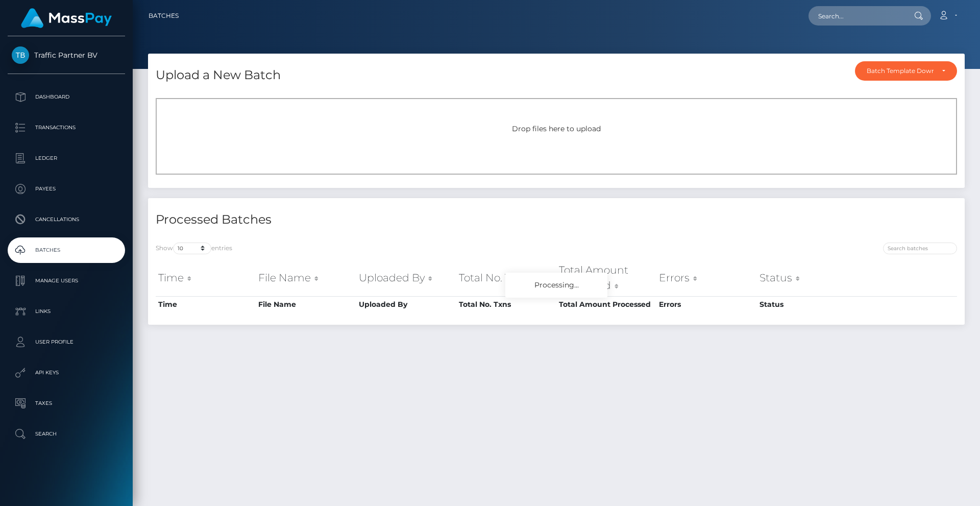 The width and height of the screenshot is (980, 506). What do you see at coordinates (66, 434) in the screenshot?
I see `a: Search` at bounding box center [66, 434].